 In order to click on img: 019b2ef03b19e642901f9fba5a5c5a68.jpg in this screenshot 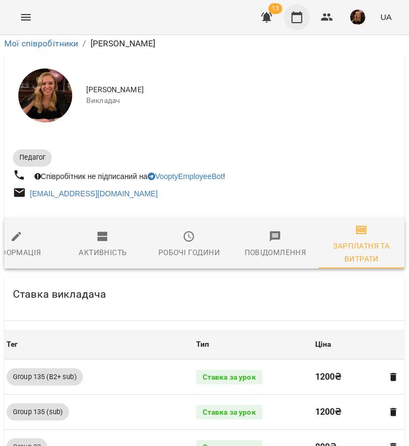, I will do `click(358, 17)`.